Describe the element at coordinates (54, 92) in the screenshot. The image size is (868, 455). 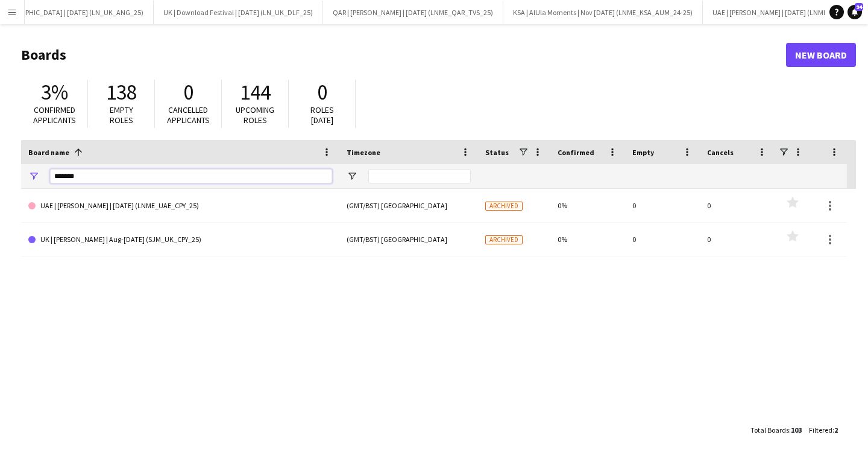
I see `span: 3%` at that location.